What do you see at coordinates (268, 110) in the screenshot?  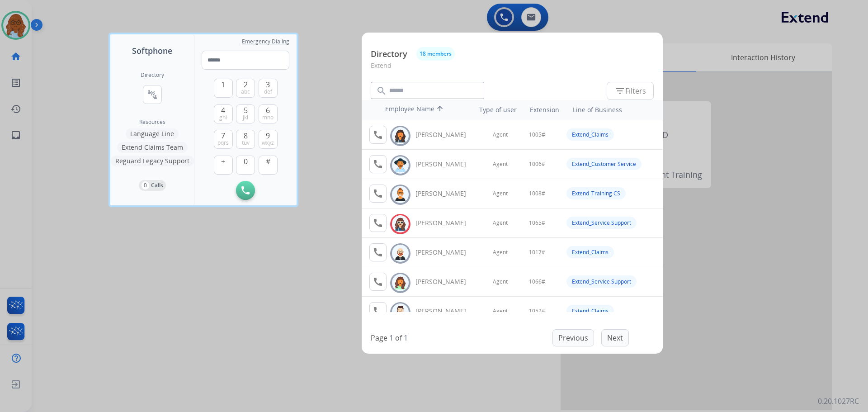 I see `span: 6` at bounding box center [268, 110].